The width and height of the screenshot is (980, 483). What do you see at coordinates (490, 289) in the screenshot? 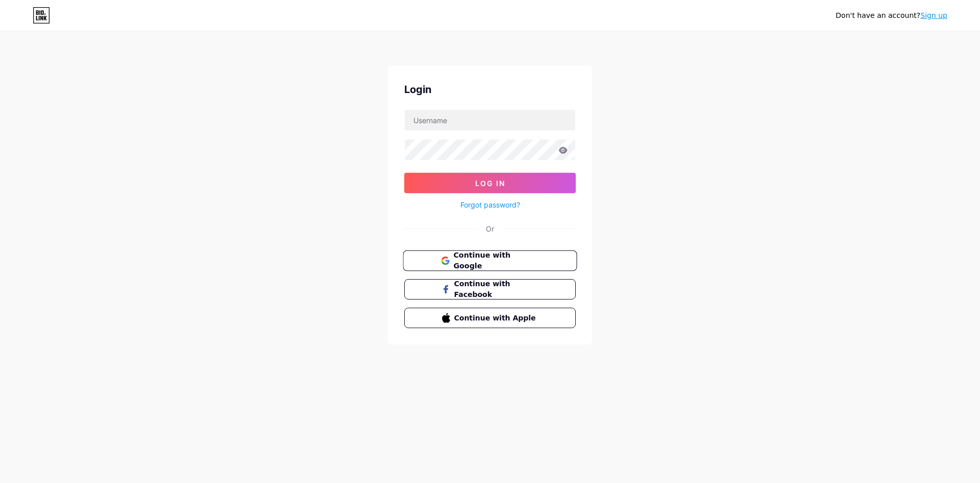
I see `a: Continue with Facebook` at bounding box center [490, 289].